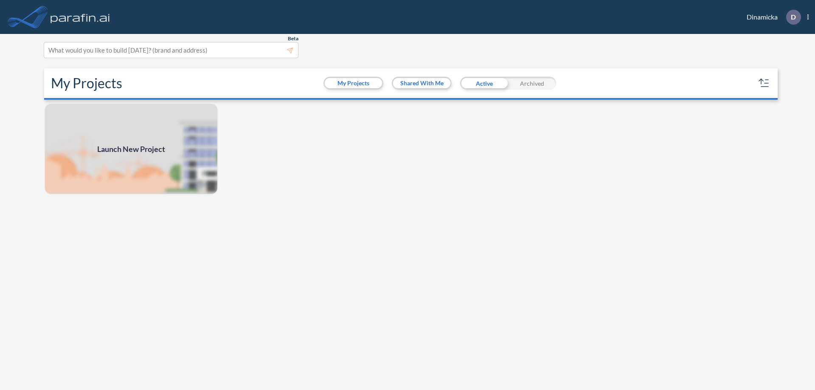 The image size is (815, 390). Describe the element at coordinates (353, 83) in the screenshot. I see `button: My Projects` at that location.